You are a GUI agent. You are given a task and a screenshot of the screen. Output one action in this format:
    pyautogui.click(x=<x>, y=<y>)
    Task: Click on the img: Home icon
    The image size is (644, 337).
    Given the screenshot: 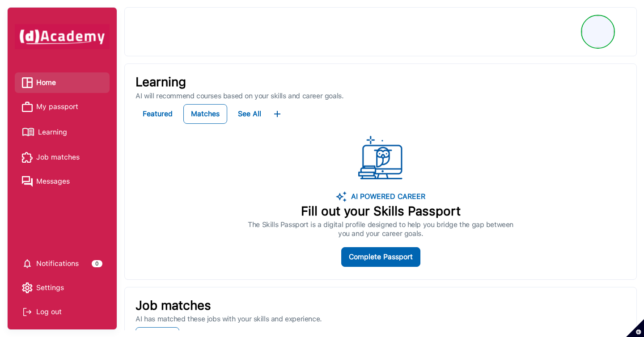 What is the action you would take?
    pyautogui.click(x=27, y=82)
    